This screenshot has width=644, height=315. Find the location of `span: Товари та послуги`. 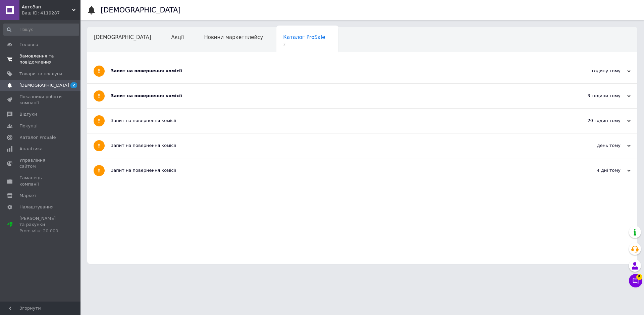

span: Товари та послуги is located at coordinates (40, 74).